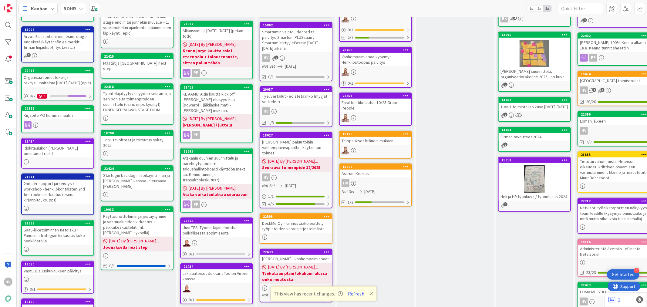 The width and height of the screenshot is (647, 307). I want to click on span: 0 / 2, so click(32, 96).